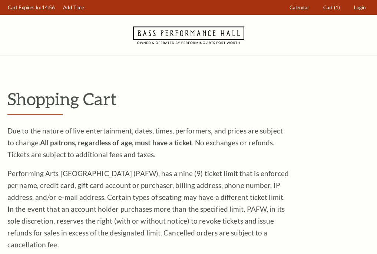 Image resolution: width=377 pixels, height=254 pixels. I want to click on span: Cart, so click(328, 7).